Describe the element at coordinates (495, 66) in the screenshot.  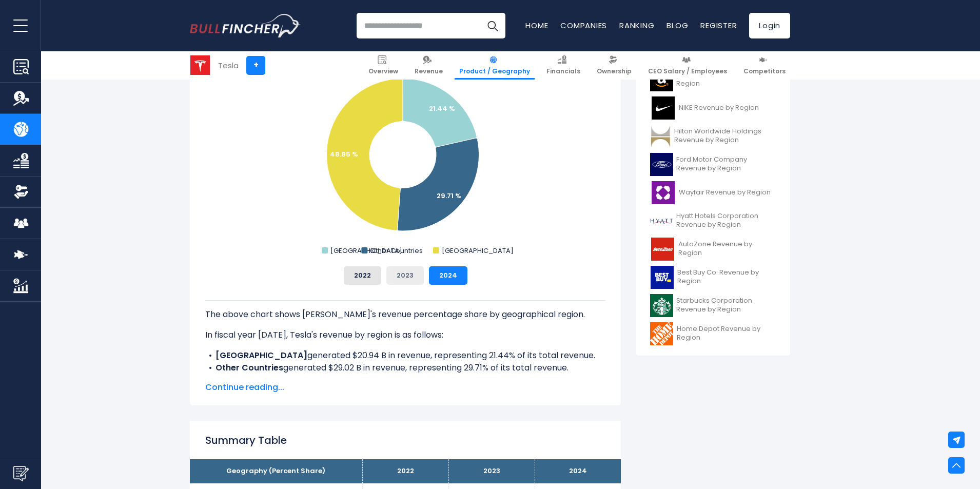
I see `a: Product / Geography` at that location.